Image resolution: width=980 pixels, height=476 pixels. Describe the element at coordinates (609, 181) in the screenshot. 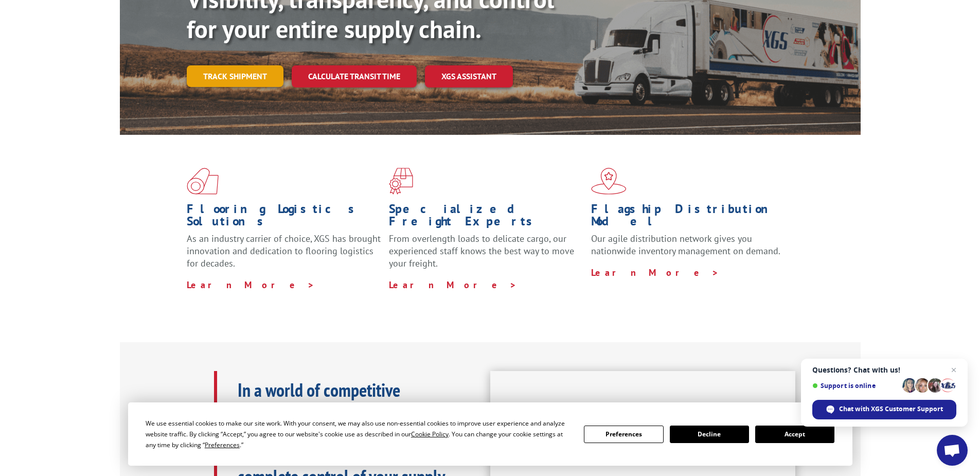

I see `img: xgs-icon-flagship-distribution-model-red` at that location.